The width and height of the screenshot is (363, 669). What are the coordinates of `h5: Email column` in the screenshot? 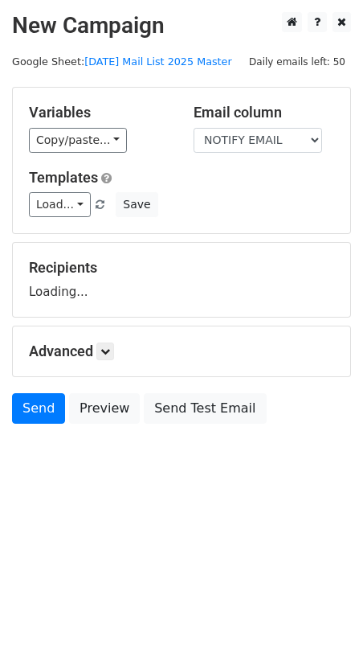 It's located at (264, 113).